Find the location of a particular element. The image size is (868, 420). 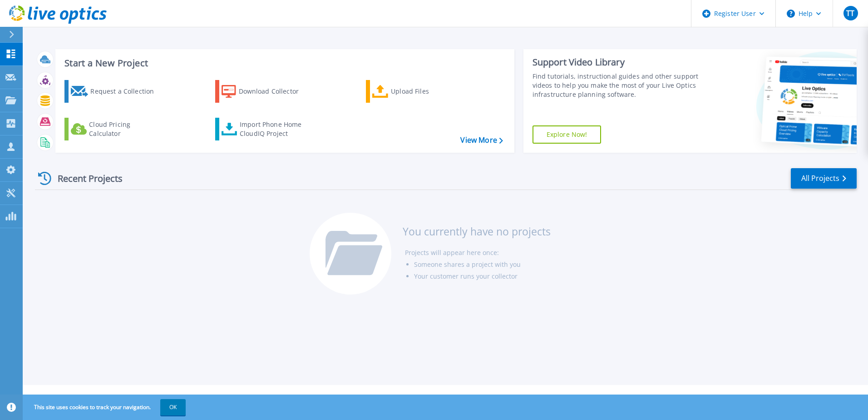

a: Cloud Pricing Calculator is located at coordinates (114, 129).